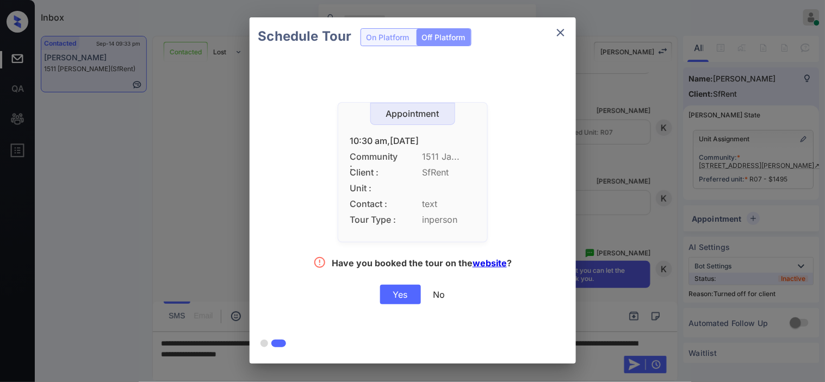 The height and width of the screenshot is (382, 825). What do you see at coordinates (439, 295) in the screenshot?
I see `div: No` at bounding box center [439, 295].